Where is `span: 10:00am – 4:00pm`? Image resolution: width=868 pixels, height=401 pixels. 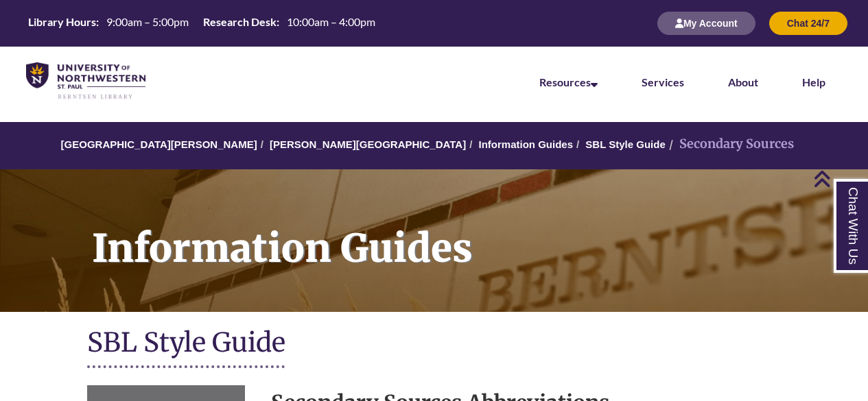
span: 10:00am – 4:00pm is located at coordinates (330, 21).